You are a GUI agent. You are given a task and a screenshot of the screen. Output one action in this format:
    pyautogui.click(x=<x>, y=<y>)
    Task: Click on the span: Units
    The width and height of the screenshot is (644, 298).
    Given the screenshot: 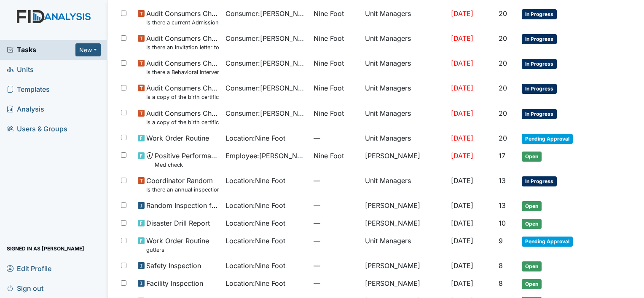 What is the action you would take?
    pyautogui.click(x=20, y=70)
    